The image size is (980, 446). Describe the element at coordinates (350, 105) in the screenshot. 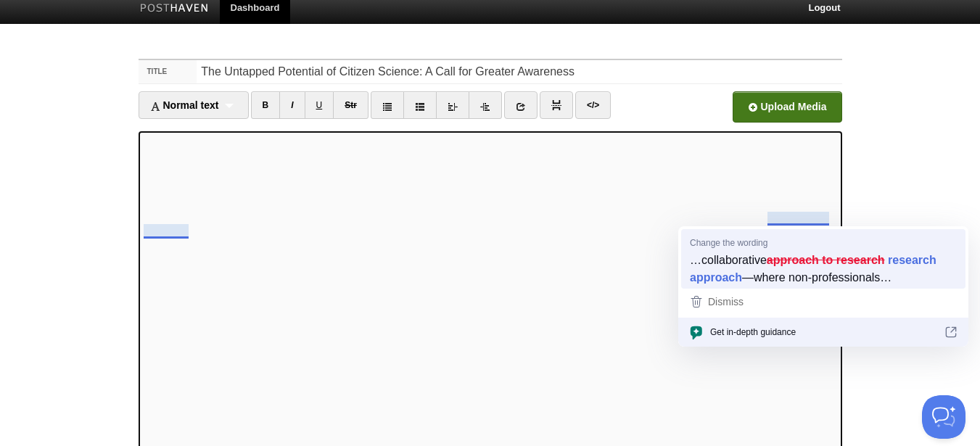

I see `del: Str` at that location.